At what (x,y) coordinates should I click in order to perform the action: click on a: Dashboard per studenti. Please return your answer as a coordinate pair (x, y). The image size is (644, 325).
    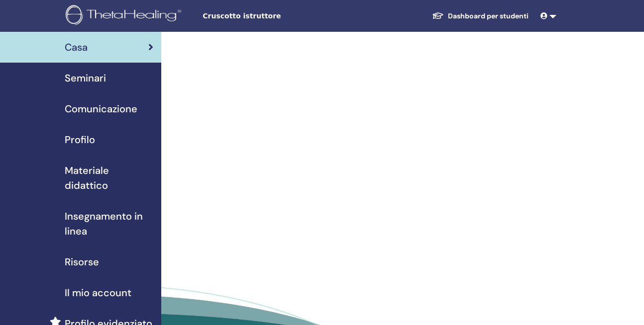
    Looking at the image, I should click on (480, 16).